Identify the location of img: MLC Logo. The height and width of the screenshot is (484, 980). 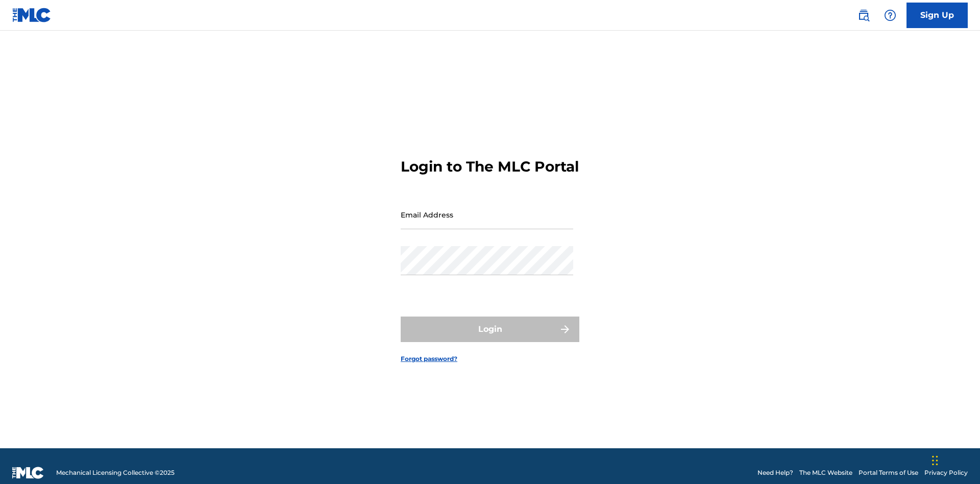
(31, 14).